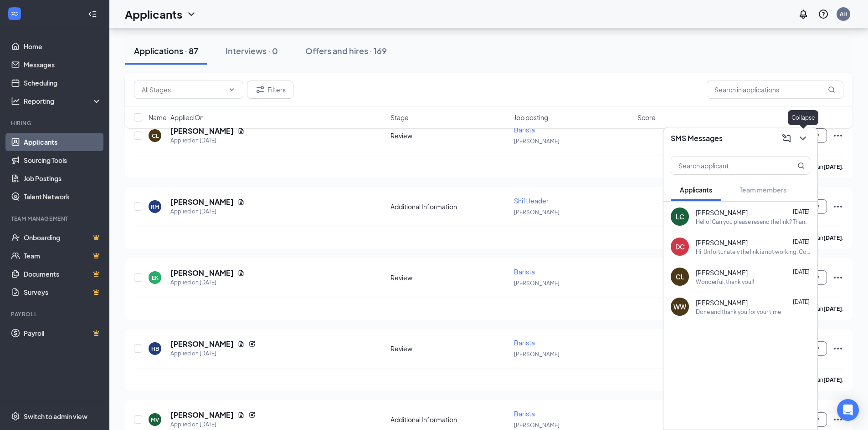  I want to click on svg: WorkstreamLogo, so click(15, 14).